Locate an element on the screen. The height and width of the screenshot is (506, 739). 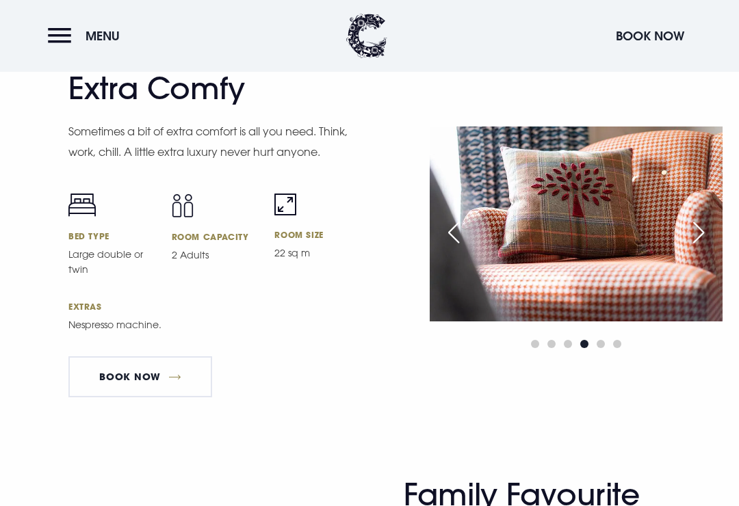
h2: Extra Comfy is located at coordinates (202, 88).